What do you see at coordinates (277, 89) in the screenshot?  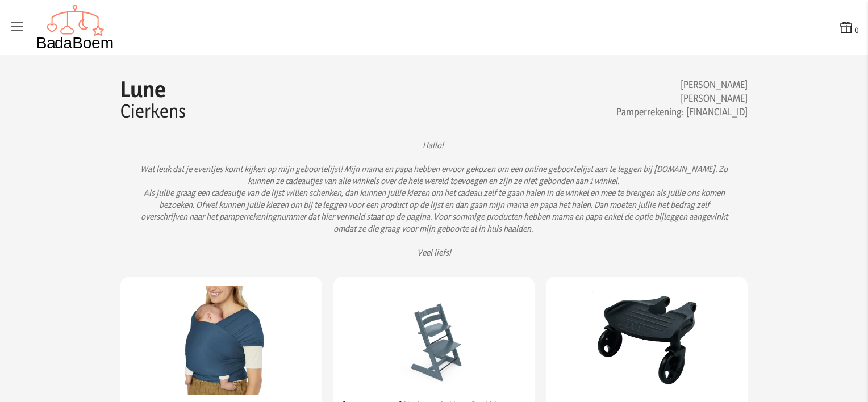 I see `p: Lune` at bounding box center [277, 89].